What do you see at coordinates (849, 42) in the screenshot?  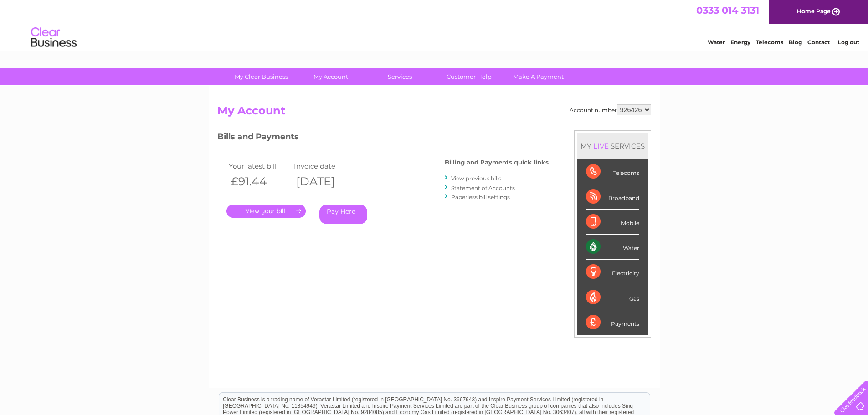 I see `a: Log out` at bounding box center [849, 42].